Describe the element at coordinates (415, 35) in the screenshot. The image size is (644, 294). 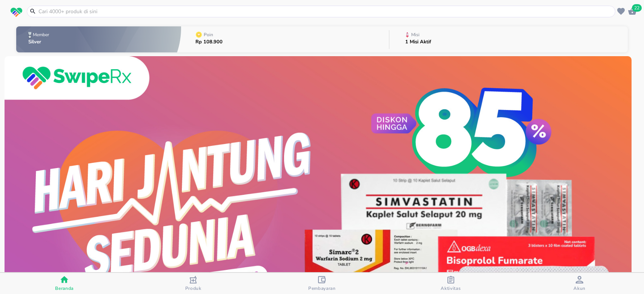
I see `p: Misi` at that location.